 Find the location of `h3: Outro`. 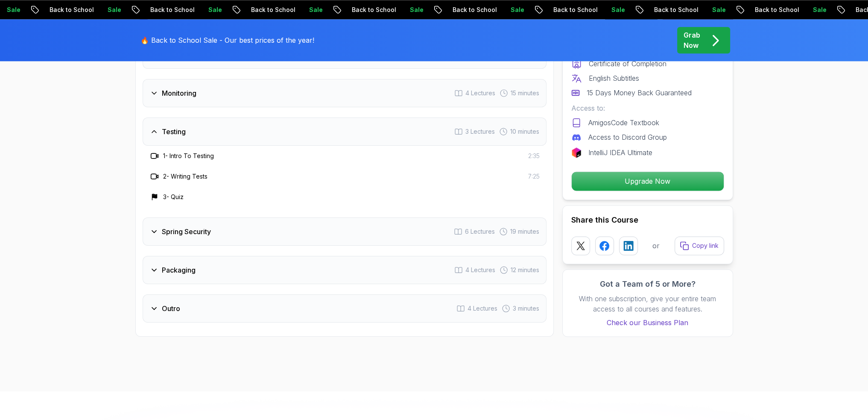

h3: Outro is located at coordinates (171, 309).